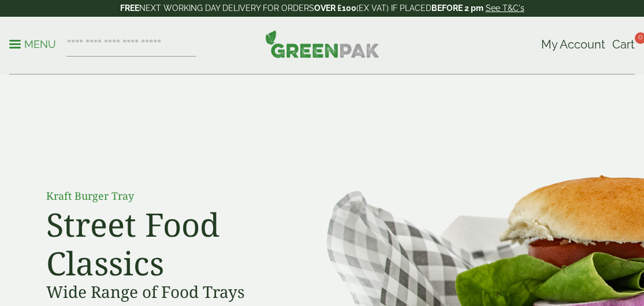 Image resolution: width=644 pixels, height=306 pixels. I want to click on span: Cart, so click(623, 44).